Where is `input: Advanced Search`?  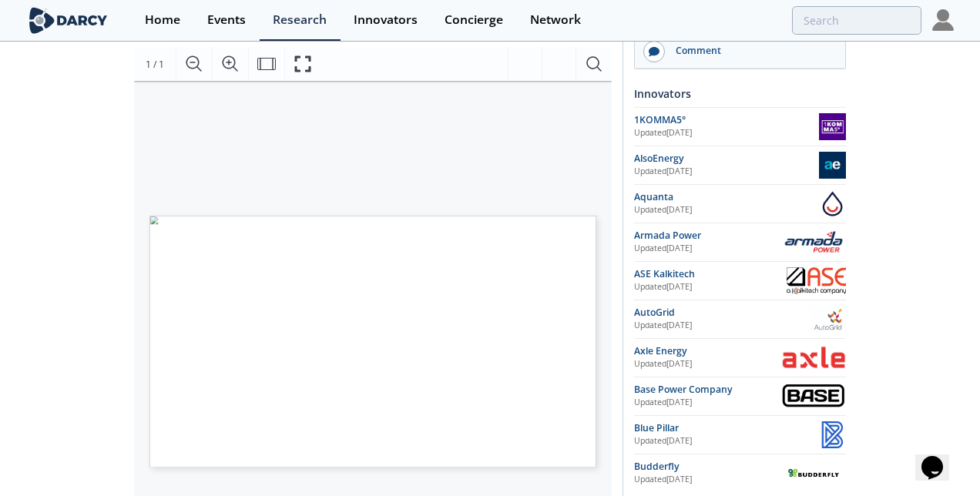 input: Advanced Search is located at coordinates (857, 20).